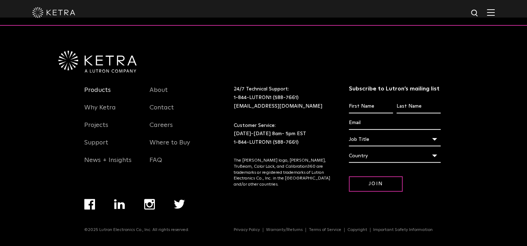  I want to click on a: Privacy Policy, so click(247, 230).